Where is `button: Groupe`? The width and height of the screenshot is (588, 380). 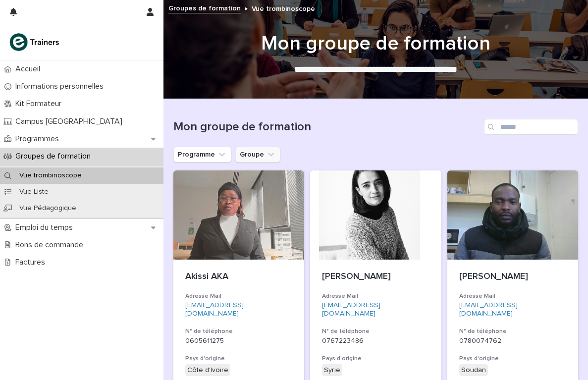 button: Groupe is located at coordinates (257, 154).